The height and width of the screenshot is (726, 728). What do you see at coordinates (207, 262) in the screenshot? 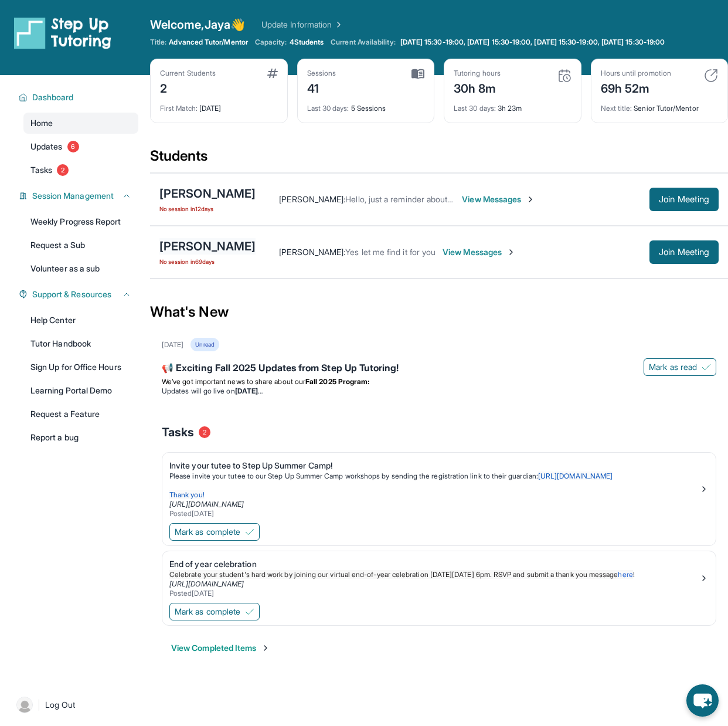
I see `span: No session in 69 days` at bounding box center [207, 262].